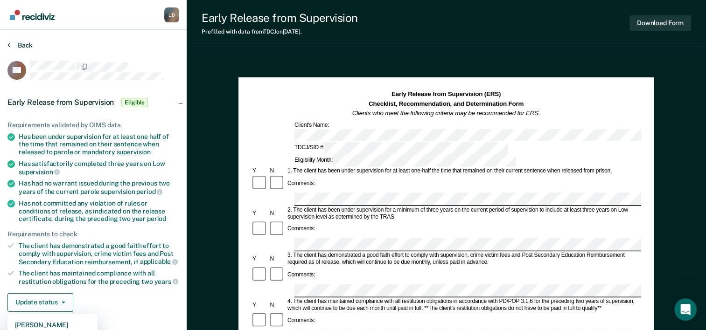  What do you see at coordinates (93, 125) in the screenshot?
I see `div: Requirements validated by OIMS data` at bounding box center [93, 125].